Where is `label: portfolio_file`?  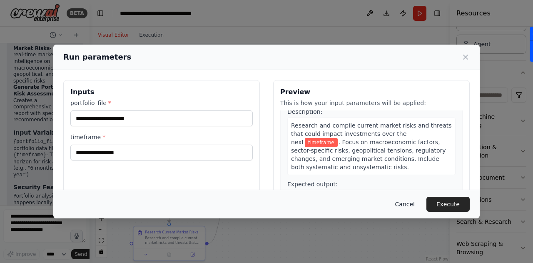
label: portfolio_file is located at coordinates (161, 103).